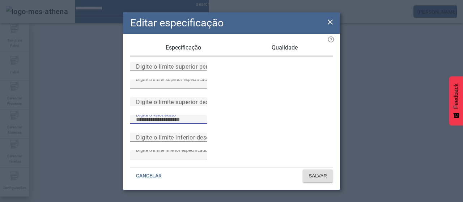  What do you see at coordinates (179, 137) in the screenshot?
I see `mat-label: Digite o limite inferior desejado` at bounding box center [179, 137].